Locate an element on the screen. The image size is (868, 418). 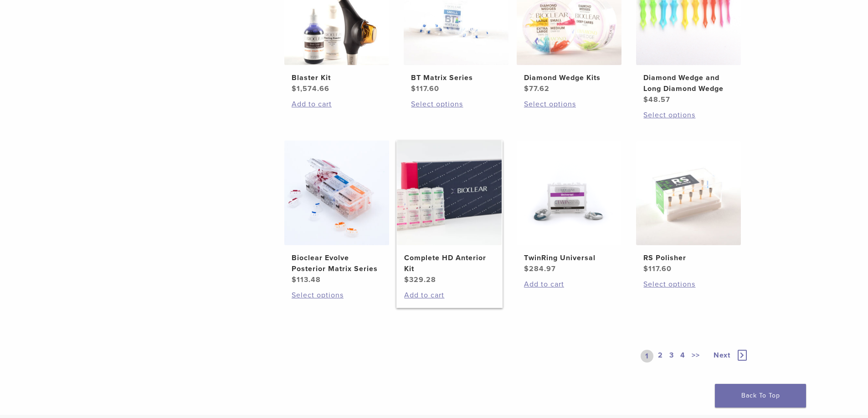
span: Next is located at coordinates (722, 355).